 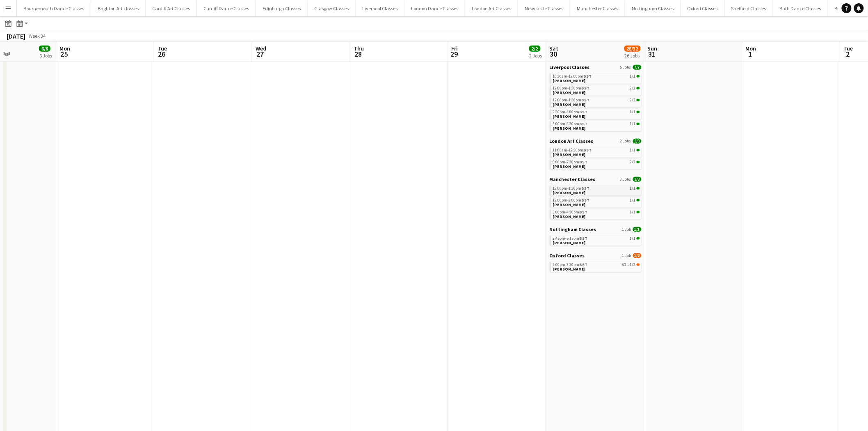 I want to click on span: Remi Mckenzie, so click(x=569, y=116).